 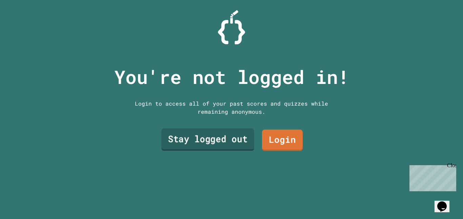 What do you see at coordinates (231, 27) in the screenshot?
I see `img: Logo.svg` at bounding box center [231, 27].